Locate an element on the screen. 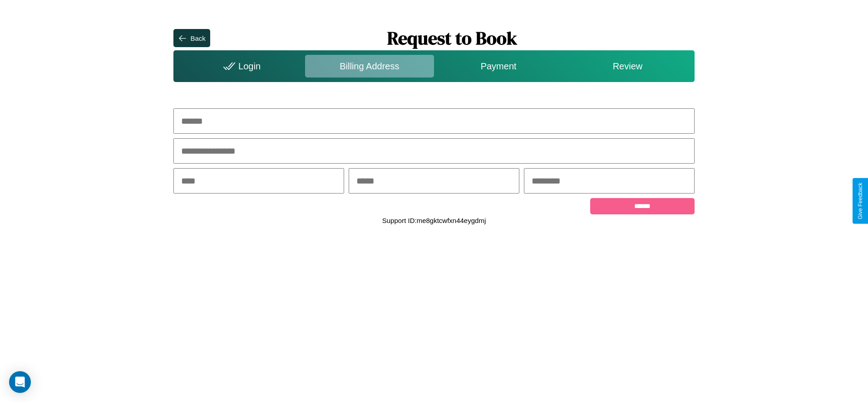  h1: Request to Book is located at coordinates (452, 38).